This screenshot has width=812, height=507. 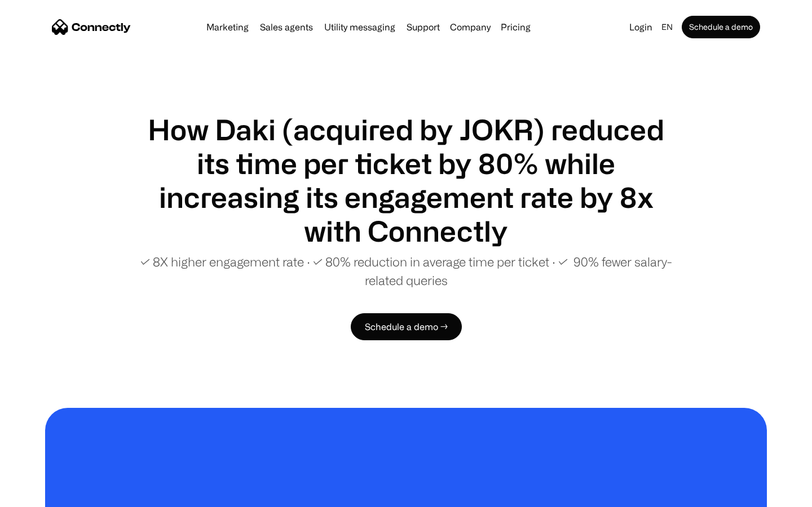 What do you see at coordinates (515, 27) in the screenshot?
I see `a: Pricing` at bounding box center [515, 27].